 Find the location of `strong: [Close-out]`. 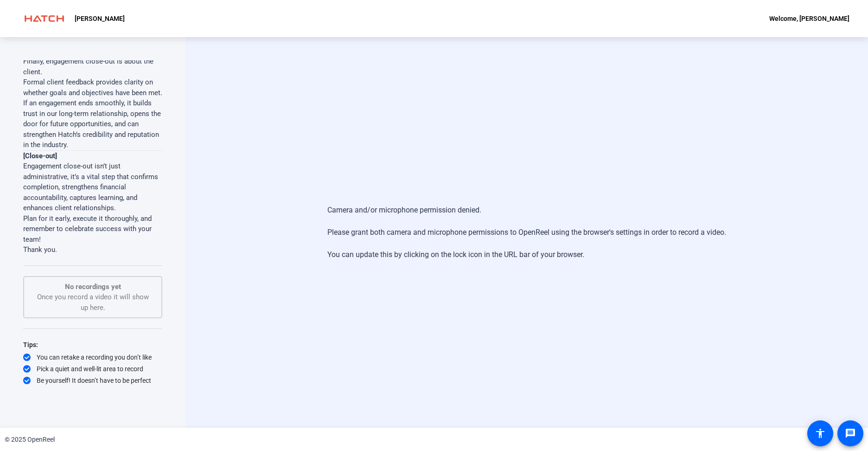

strong: [Close-out] is located at coordinates (40, 156).